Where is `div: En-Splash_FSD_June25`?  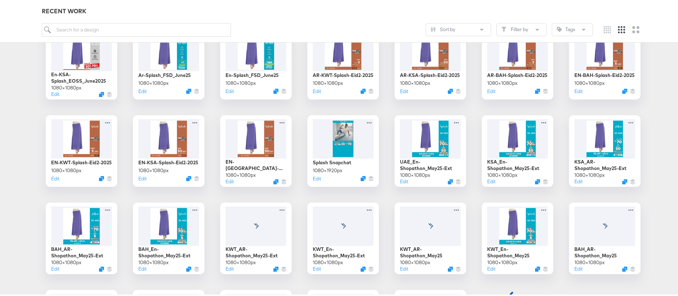
div: En-Splash_FSD_June25 is located at coordinates (252, 73).